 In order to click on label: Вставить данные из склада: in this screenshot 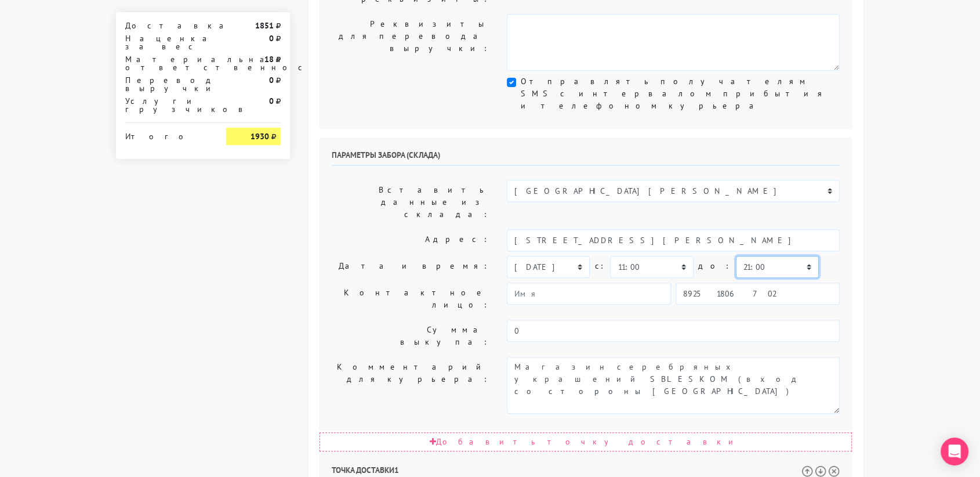, I will do `click(411, 202)`.